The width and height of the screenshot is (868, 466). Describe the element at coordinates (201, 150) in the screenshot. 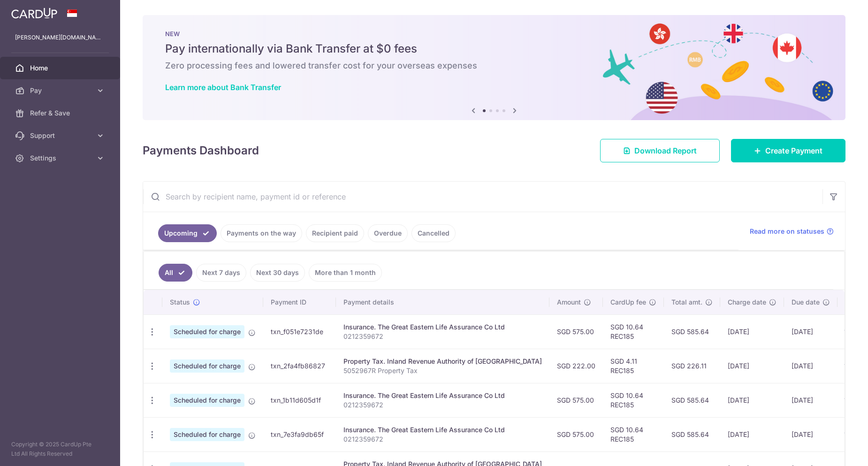

I see `h4: Payments Dashboard` at that location.